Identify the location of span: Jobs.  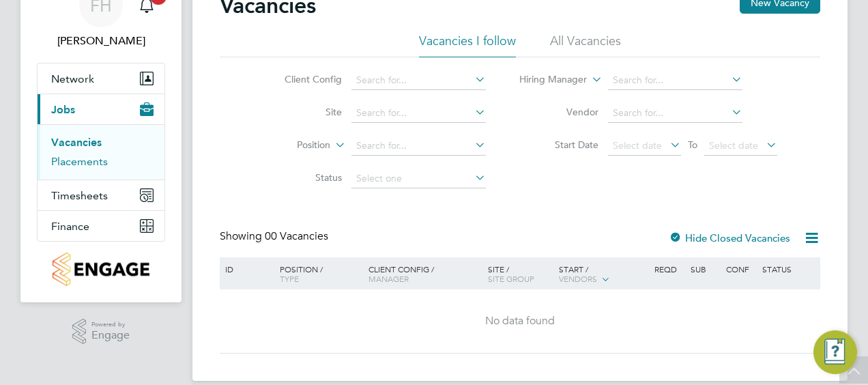
(63, 109).